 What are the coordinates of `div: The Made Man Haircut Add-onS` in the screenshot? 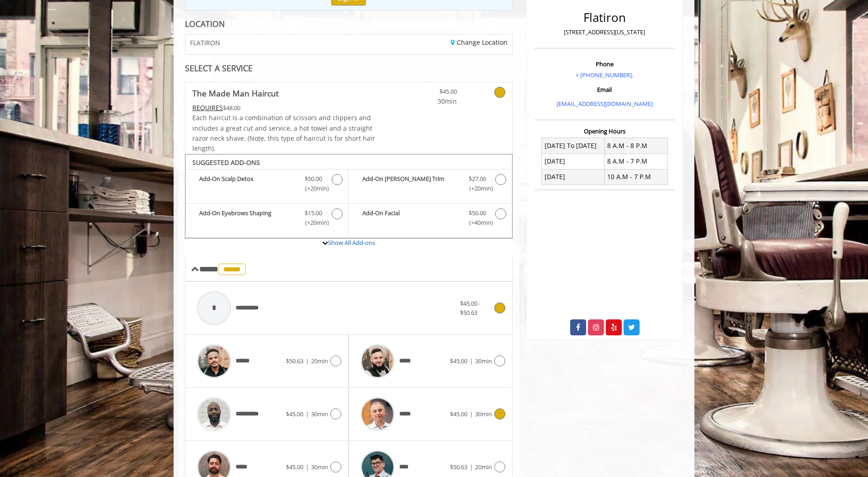 It's located at (348, 197).